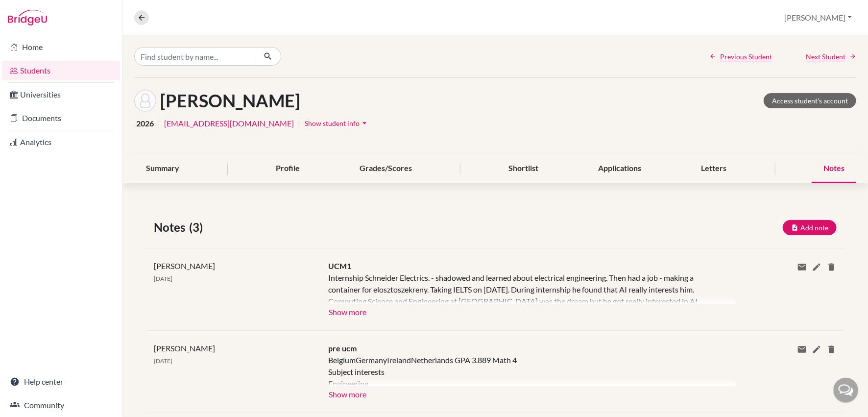  What do you see at coordinates (386, 169) in the screenshot?
I see `div: Grades/Scores` at bounding box center [386, 169].